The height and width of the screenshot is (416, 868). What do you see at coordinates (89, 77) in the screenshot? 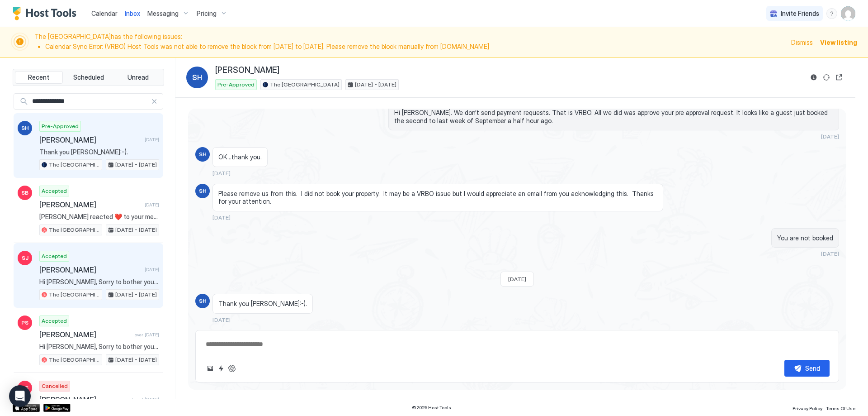
I see `span: Scheduled` at bounding box center [89, 77].